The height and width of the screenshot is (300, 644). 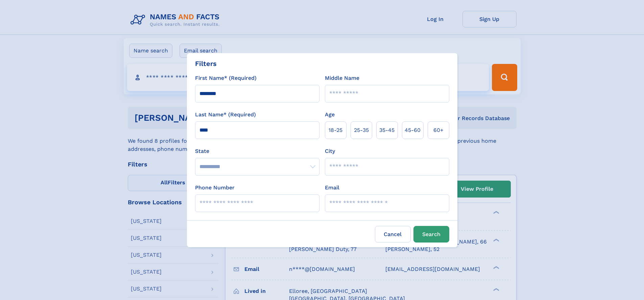 I want to click on label: Cancel, so click(x=393, y=234).